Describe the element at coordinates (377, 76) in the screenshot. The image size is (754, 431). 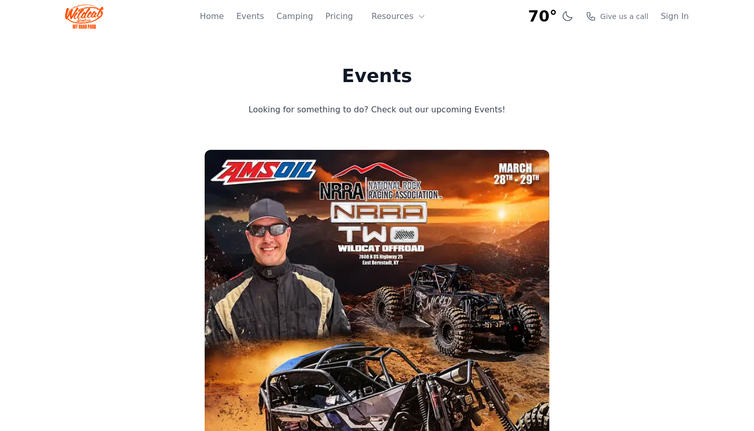
I see `h1: Events` at that location.